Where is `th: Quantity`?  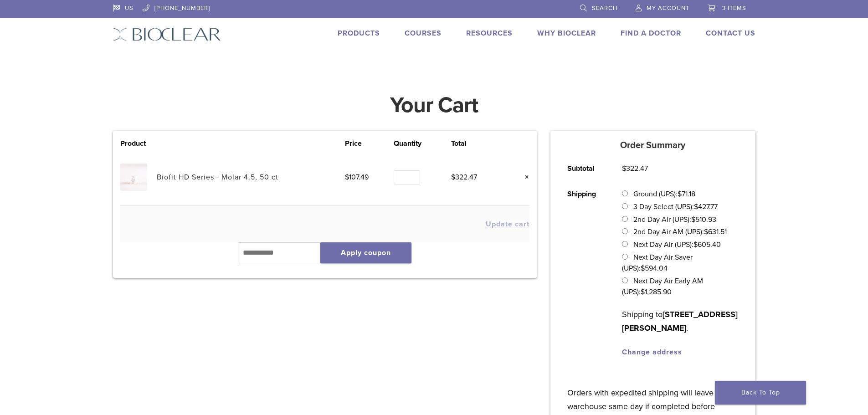 th: Quantity is located at coordinates (422, 143).